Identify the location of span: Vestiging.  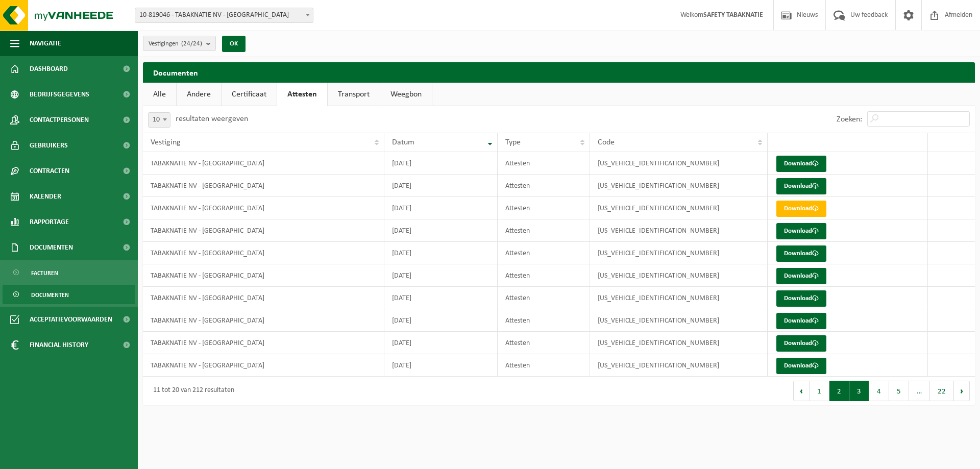
(165, 142).